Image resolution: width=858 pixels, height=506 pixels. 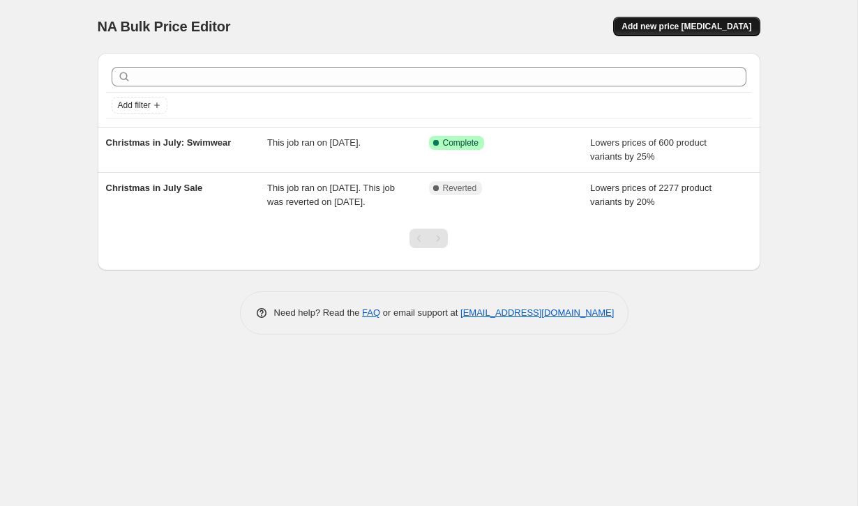 I want to click on span: or email support at, so click(x=420, y=312).